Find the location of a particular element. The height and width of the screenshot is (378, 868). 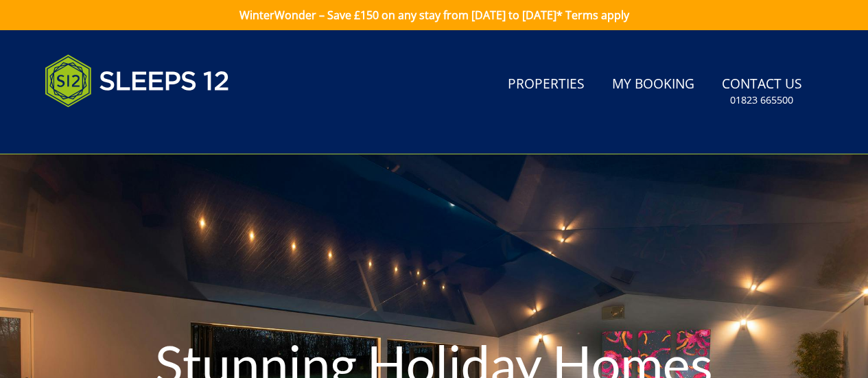

a: My Booking is located at coordinates (654, 84).